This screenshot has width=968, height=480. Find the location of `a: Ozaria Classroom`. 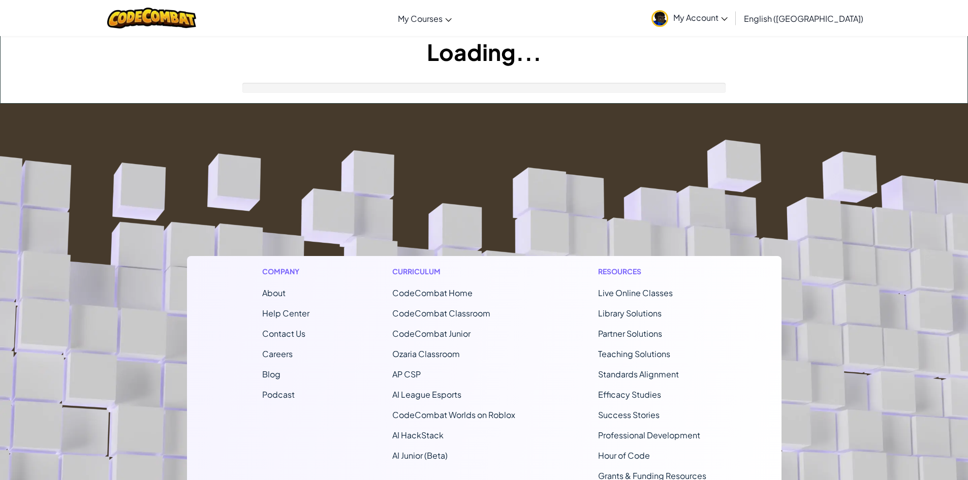

a: Ozaria Classroom is located at coordinates (426, 354).